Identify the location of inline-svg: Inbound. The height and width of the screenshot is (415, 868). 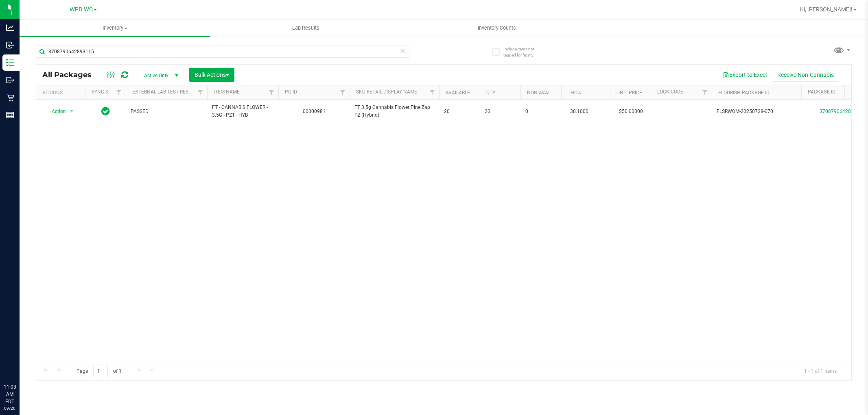
(10, 45).